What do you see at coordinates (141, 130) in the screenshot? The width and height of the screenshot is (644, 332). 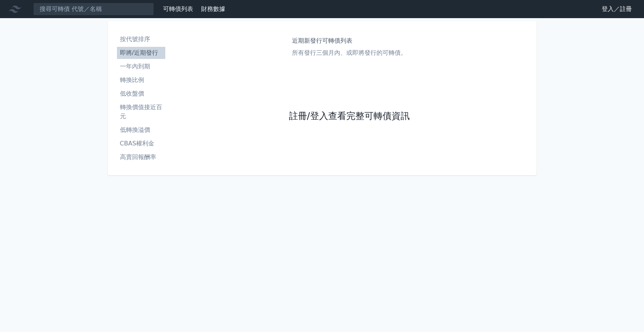 I see `a: 低轉換溢價` at bounding box center [141, 130].